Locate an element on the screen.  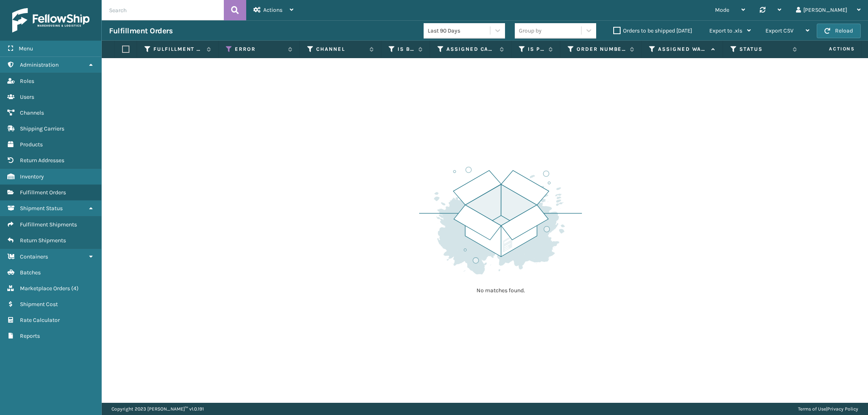
a: Privacy Policy is located at coordinates (843, 410).